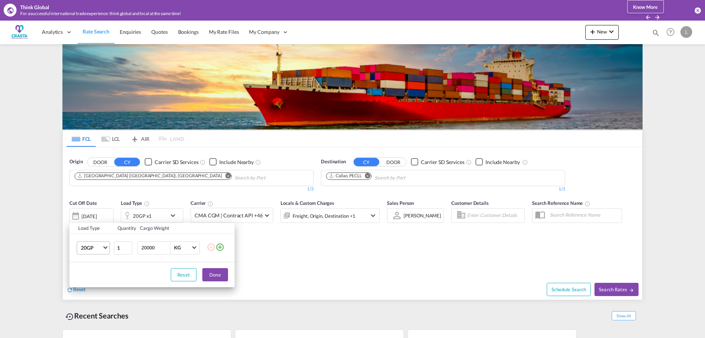 This screenshot has height=338, width=705. Describe the element at coordinates (184, 274) in the screenshot. I see `button: Reset` at that location.